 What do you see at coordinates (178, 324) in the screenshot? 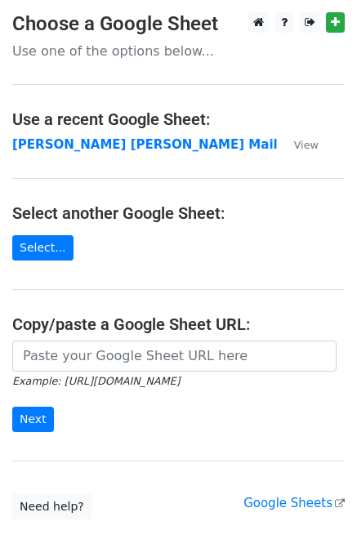
I see `h4: Copy/paste a Google Sheet URL:` at bounding box center [178, 324].